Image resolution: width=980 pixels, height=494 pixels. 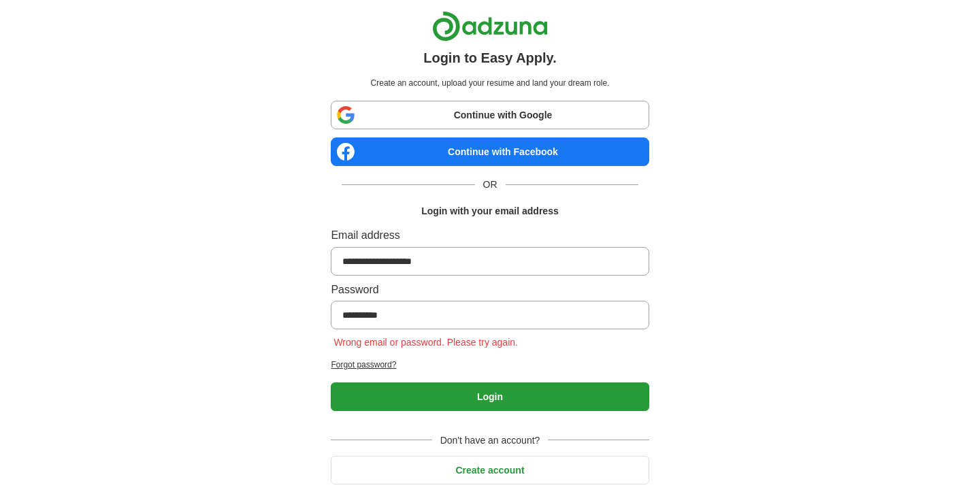 What do you see at coordinates (490, 58) in the screenshot?
I see `h1: Login to Easy Apply.` at bounding box center [490, 58].